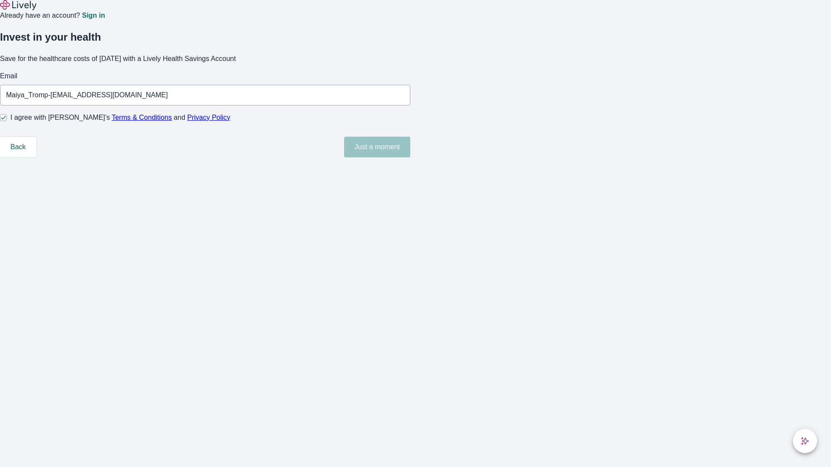 The width and height of the screenshot is (831, 467). Describe the element at coordinates (209, 117) in the screenshot. I see `a: Privacy Policy` at that location.